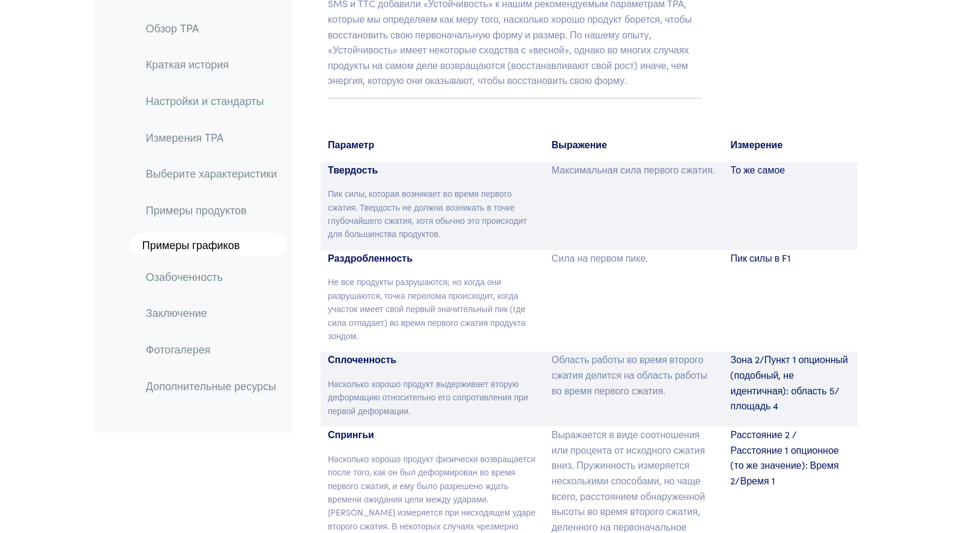 The height and width of the screenshot is (533, 980). What do you see at coordinates (791, 170) in the screenshot?
I see `p: То же самое` at bounding box center [791, 170].